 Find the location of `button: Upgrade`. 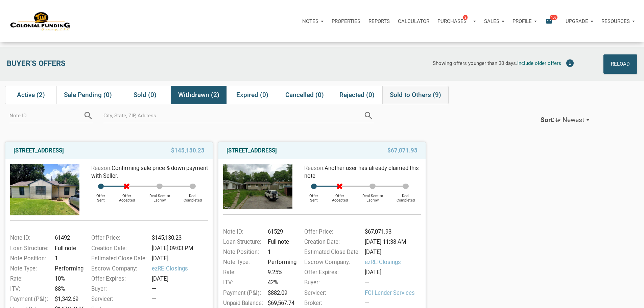

button: Upgrade is located at coordinates (580, 21).